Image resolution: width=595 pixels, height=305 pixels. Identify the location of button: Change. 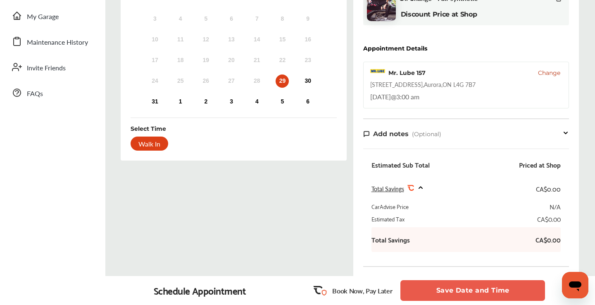
(549, 73).